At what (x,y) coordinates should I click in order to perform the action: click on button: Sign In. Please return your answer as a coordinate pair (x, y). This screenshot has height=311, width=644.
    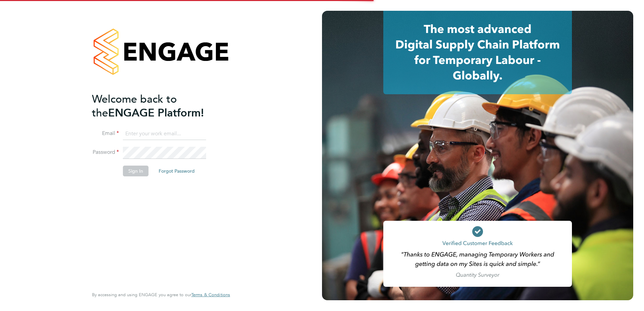
    Looking at the image, I should click on (136, 171).